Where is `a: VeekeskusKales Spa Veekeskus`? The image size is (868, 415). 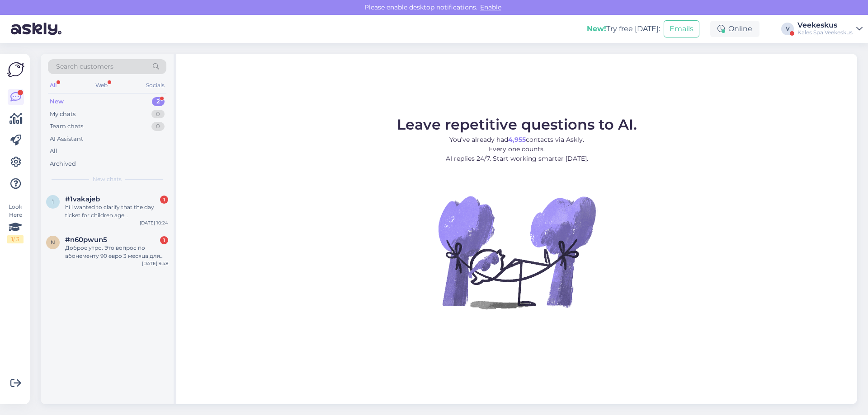 a: VeekeskusKales Spa Veekeskus is located at coordinates (830, 29).